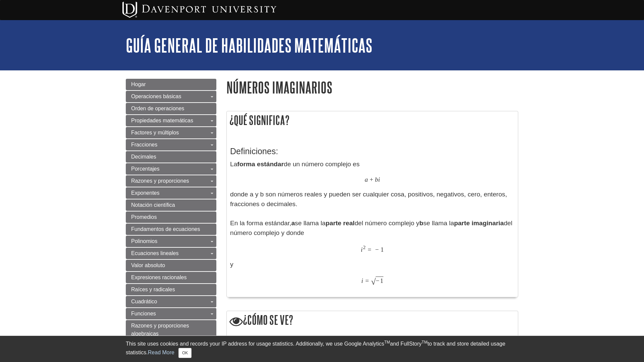 Image resolution: width=644 pixels, height=362 pixels. I want to click on a: Polinomios, so click(171, 241).